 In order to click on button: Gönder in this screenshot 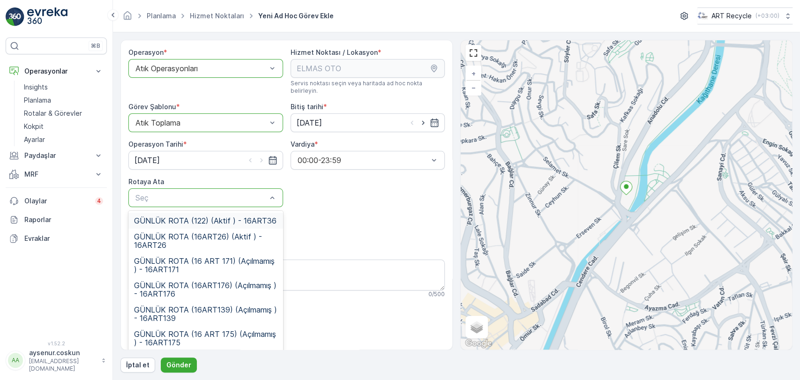, I will do `click(179, 365)`.